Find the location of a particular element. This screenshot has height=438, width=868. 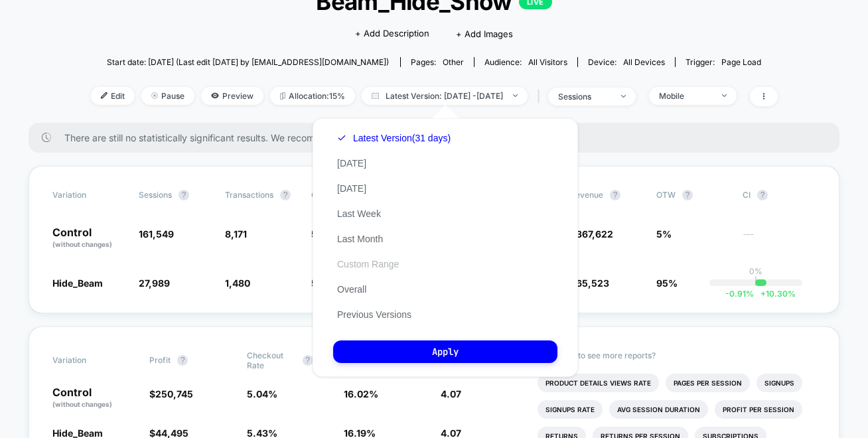

button: Last Month is located at coordinates (359, 239).